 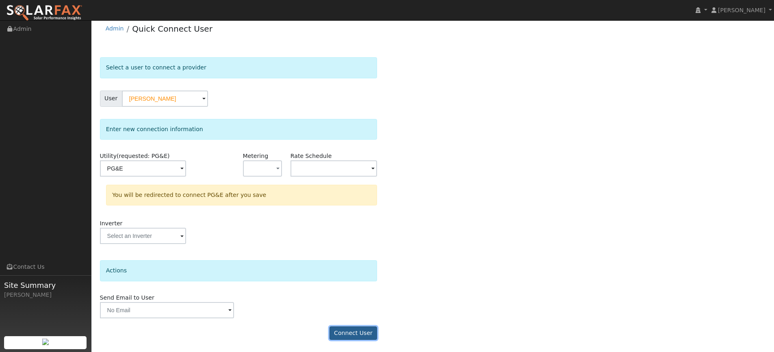 What do you see at coordinates (239, 67) in the screenshot?
I see `div: Select a user to connect a provider` at bounding box center [239, 67].